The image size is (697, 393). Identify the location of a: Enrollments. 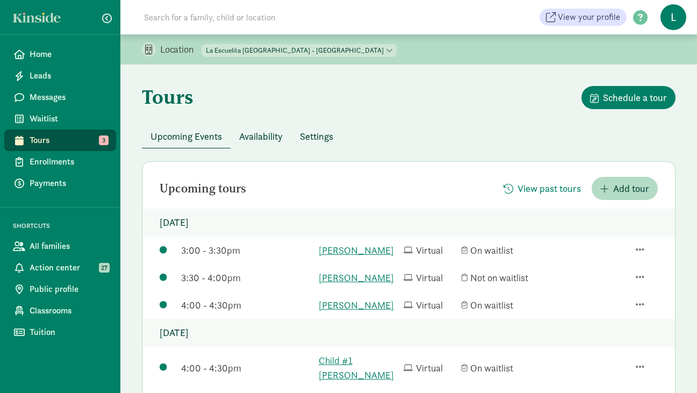
(60, 162).